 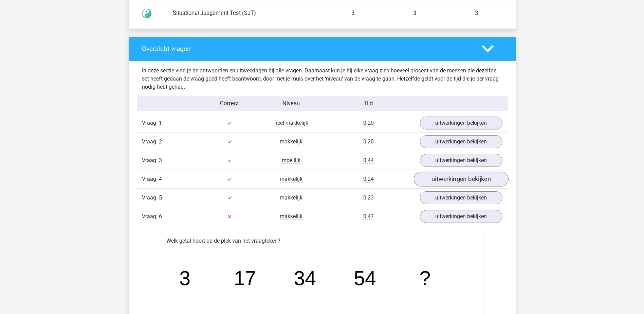 What do you see at coordinates (307, 48) in the screenshot?
I see `h4: Overzicht vragen` at bounding box center [307, 48].